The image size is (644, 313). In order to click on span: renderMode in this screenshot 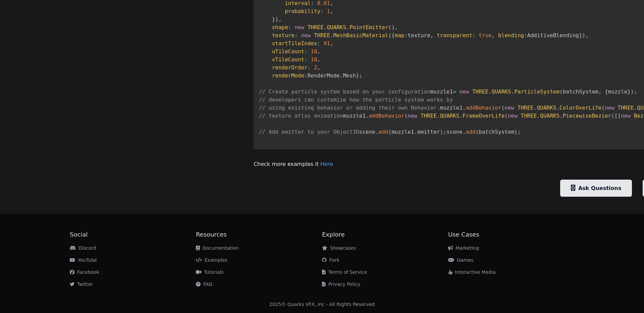, I will do `click(288, 76)`.